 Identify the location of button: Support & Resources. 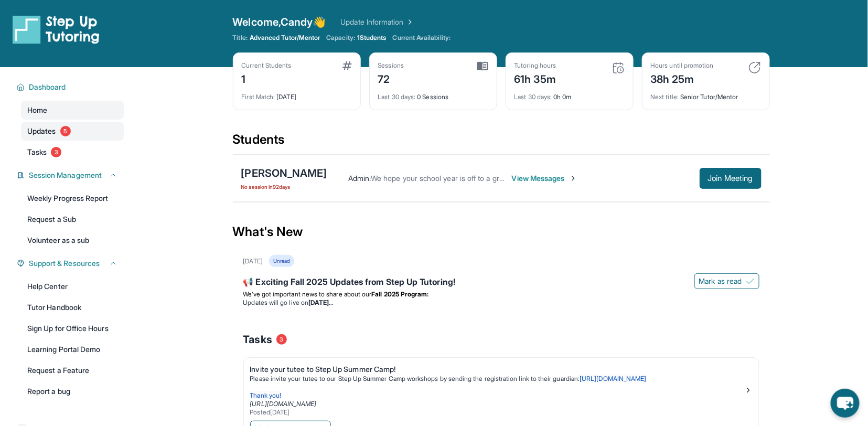
(71, 263).